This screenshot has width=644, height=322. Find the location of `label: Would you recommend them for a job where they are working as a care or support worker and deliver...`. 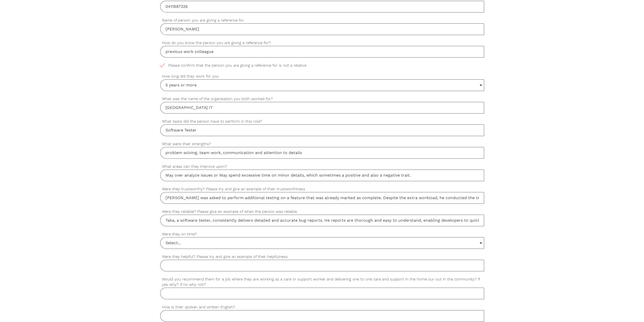

label: Would you recommend them for a job where they are working as a care or support worker and deliver... is located at coordinates (322, 282).